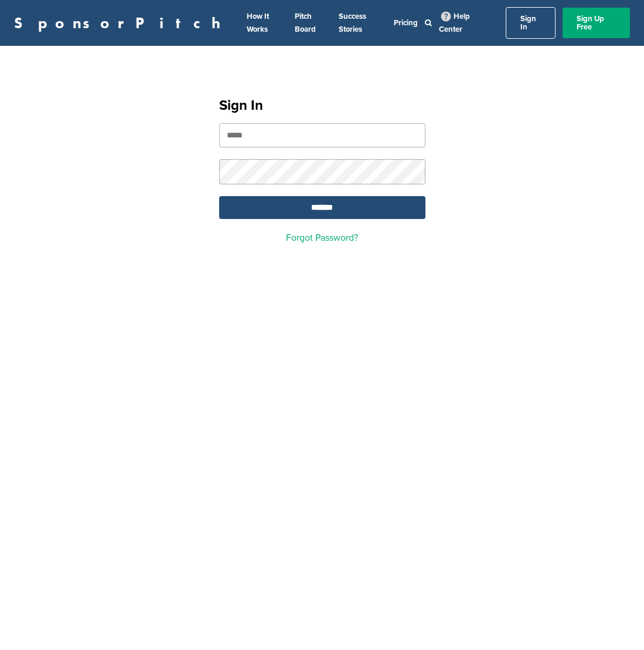 The image size is (644, 650). I want to click on h1: Sign In, so click(322, 106).